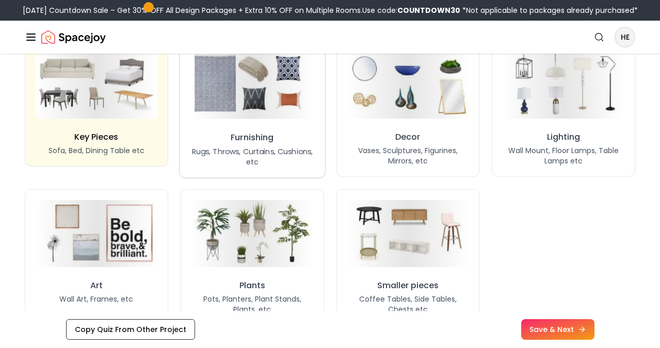  What do you see at coordinates (252, 258) in the screenshot?
I see `button: PlantsPlantsPots, Planters, Plant Stands, Plants, etc` at bounding box center [252, 258].